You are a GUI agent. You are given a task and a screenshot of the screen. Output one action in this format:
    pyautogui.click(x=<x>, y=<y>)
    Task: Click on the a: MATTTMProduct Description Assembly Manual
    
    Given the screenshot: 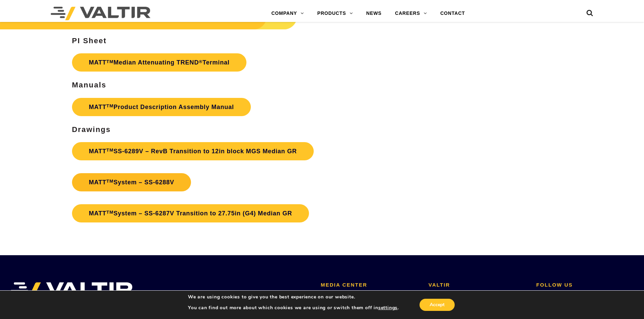 What is the action you would take?
    pyautogui.click(x=161, y=107)
    